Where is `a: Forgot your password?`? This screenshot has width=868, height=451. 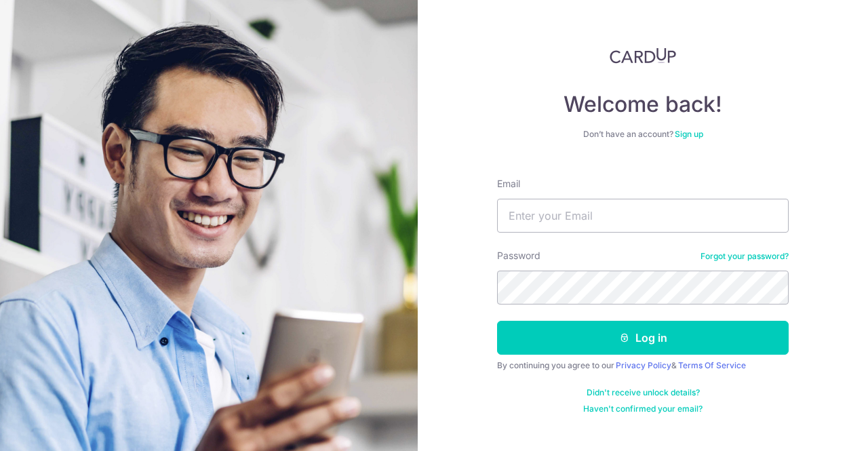
a: Forgot your password? is located at coordinates (744, 256).